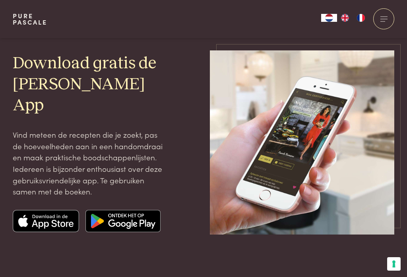 The image size is (407, 277). Describe the element at coordinates (329, 18) in the screenshot. I see `div: Language` at that location.